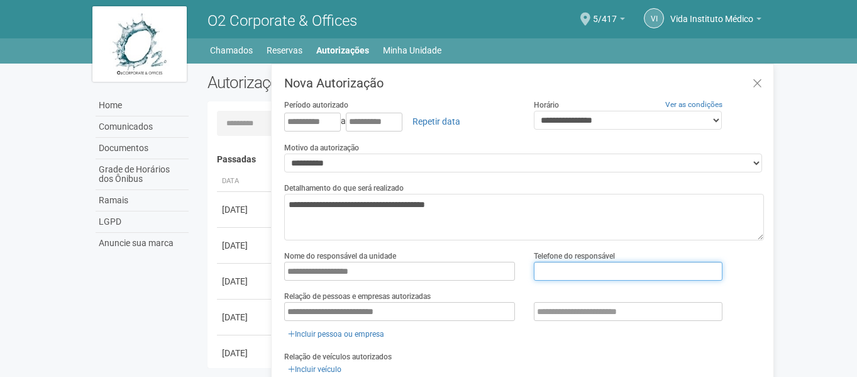 The height and width of the screenshot is (377, 857). Describe the element at coordinates (314, 369) in the screenshot. I see `a: Incluir veículo` at that location.